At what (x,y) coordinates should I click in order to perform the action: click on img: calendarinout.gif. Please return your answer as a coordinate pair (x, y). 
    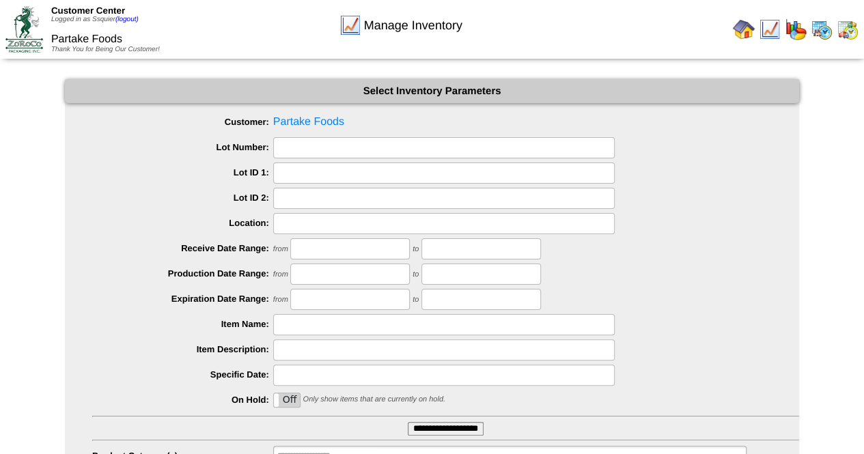
    Looking at the image, I should click on (848, 29).